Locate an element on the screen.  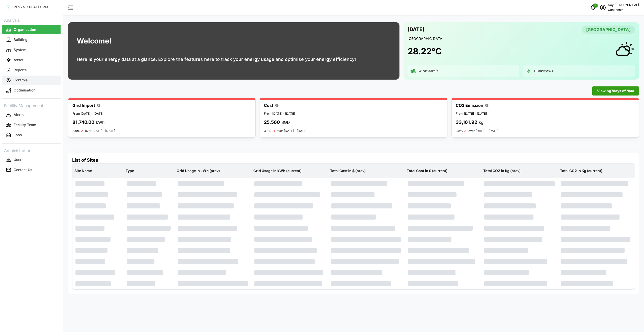
button: Alerts is located at coordinates (31, 115).